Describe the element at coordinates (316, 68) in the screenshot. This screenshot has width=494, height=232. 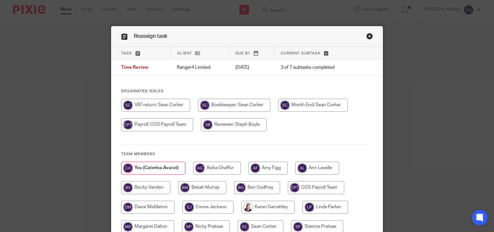
I see `td: 3 of 7 subtasks completed` at that location.